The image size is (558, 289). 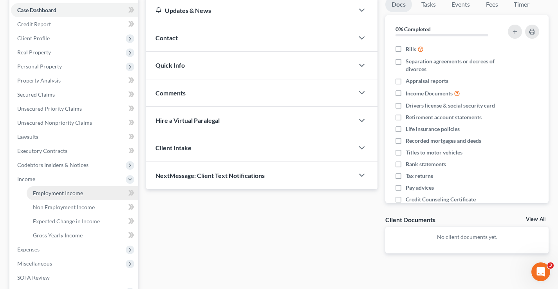 I want to click on span: Unsecured Nonpriority Claims, so click(x=54, y=123).